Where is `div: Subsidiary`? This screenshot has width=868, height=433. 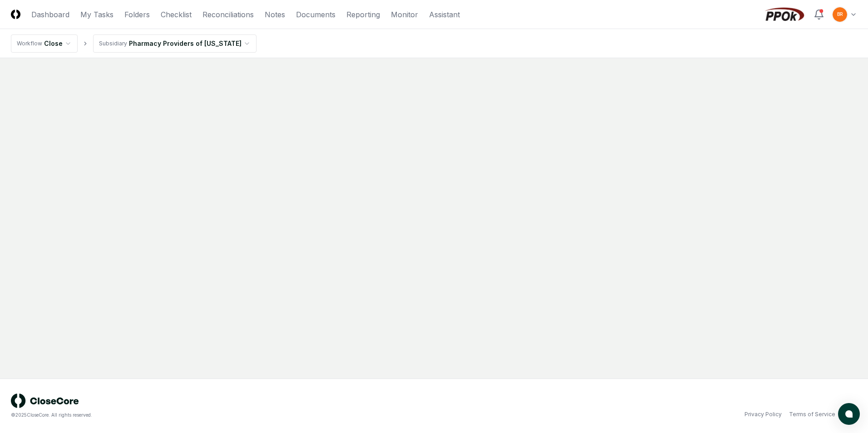
div: Subsidiary is located at coordinates (113, 44).